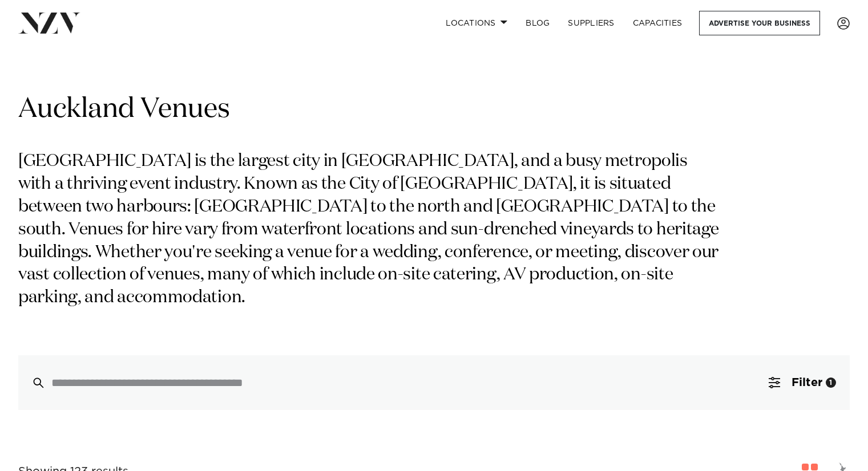 The height and width of the screenshot is (471, 868). What do you see at coordinates (658, 23) in the screenshot?
I see `a: Capacities` at bounding box center [658, 23].